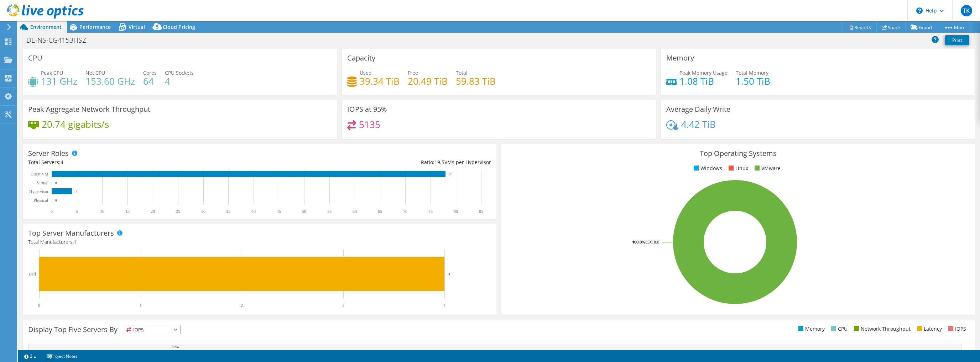 This screenshot has width=980, height=362. I want to click on span: 4, so click(62, 162).